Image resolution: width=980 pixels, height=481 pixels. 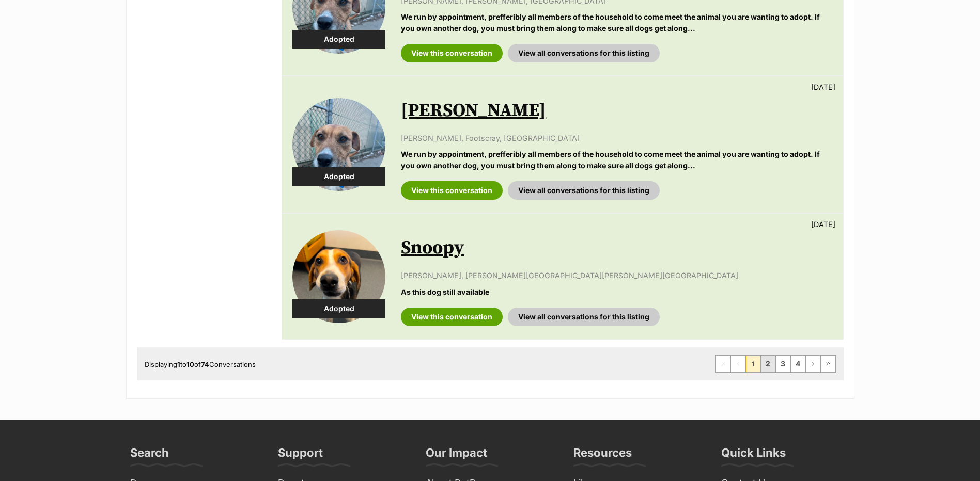 I want to click on img: Maxie, so click(x=339, y=144).